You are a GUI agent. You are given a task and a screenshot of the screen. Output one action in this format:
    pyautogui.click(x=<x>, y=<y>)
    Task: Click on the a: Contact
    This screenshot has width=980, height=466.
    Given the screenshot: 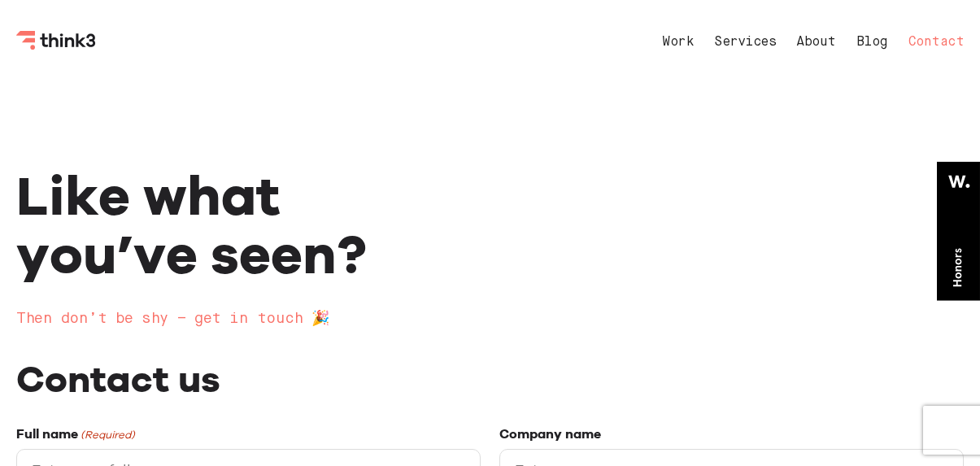 What is the action you would take?
    pyautogui.click(x=937, y=43)
    